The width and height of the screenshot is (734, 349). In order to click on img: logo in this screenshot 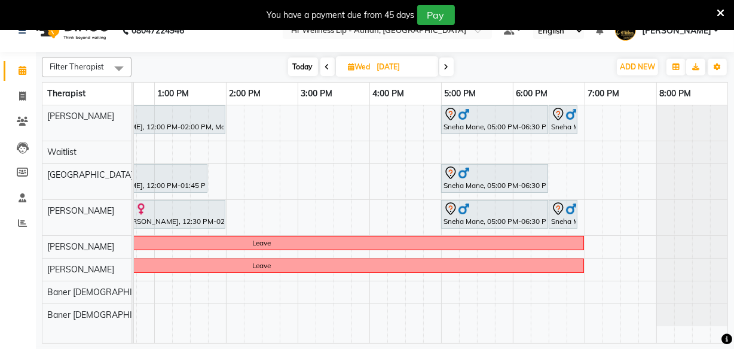, I will do `click(71, 31)`.